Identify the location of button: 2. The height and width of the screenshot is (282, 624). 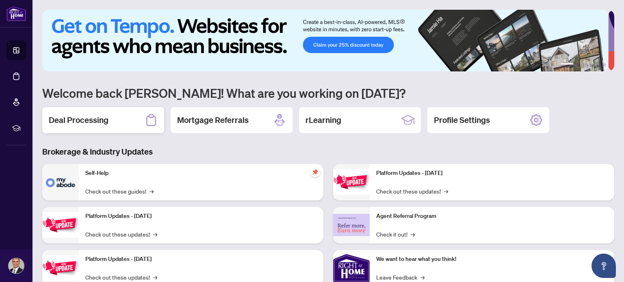
(579, 65).